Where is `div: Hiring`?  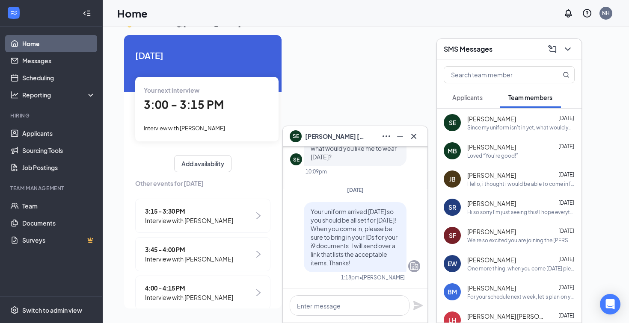 div: Hiring is located at coordinates (52, 115).